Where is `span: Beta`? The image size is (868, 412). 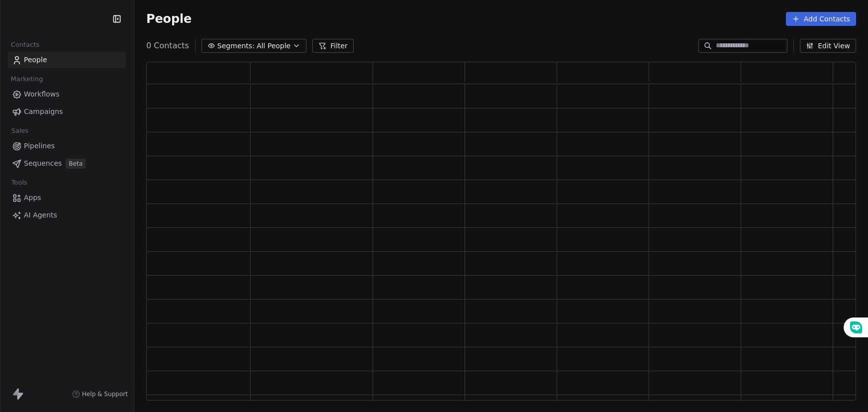 span: Beta is located at coordinates (75, 163).